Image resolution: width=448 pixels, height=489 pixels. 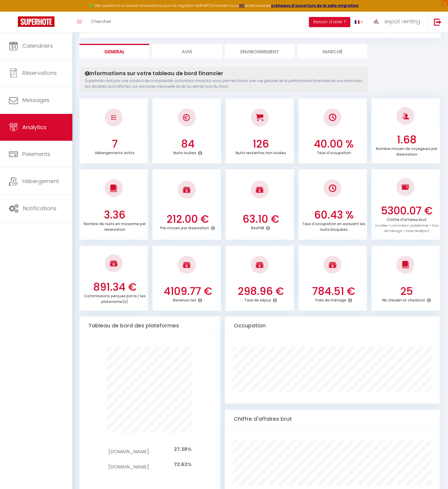 What do you see at coordinates (438, 22) in the screenshot?
I see `img: logout` at bounding box center [438, 22].